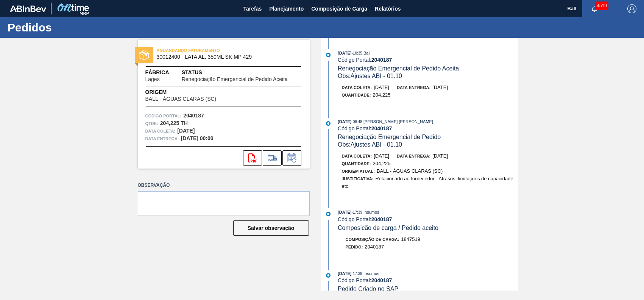 The image size is (644, 300). I want to click on span: Status, so click(242, 72).